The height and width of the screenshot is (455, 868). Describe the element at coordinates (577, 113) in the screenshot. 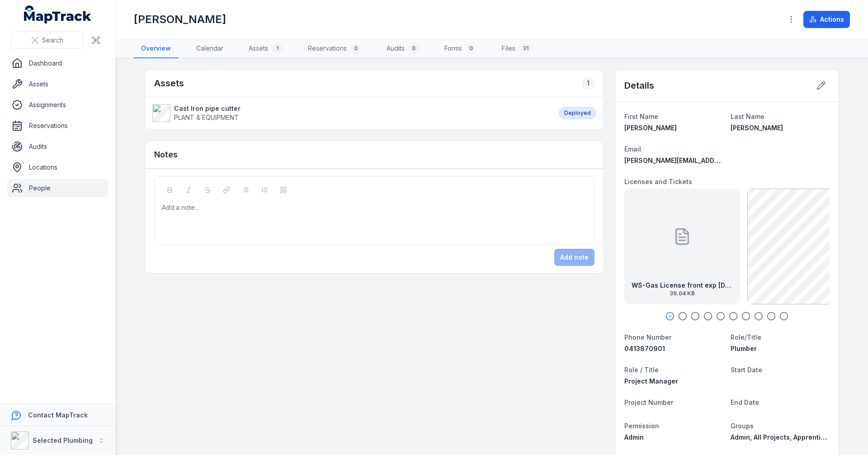

I see `div: Deployed` at that location.